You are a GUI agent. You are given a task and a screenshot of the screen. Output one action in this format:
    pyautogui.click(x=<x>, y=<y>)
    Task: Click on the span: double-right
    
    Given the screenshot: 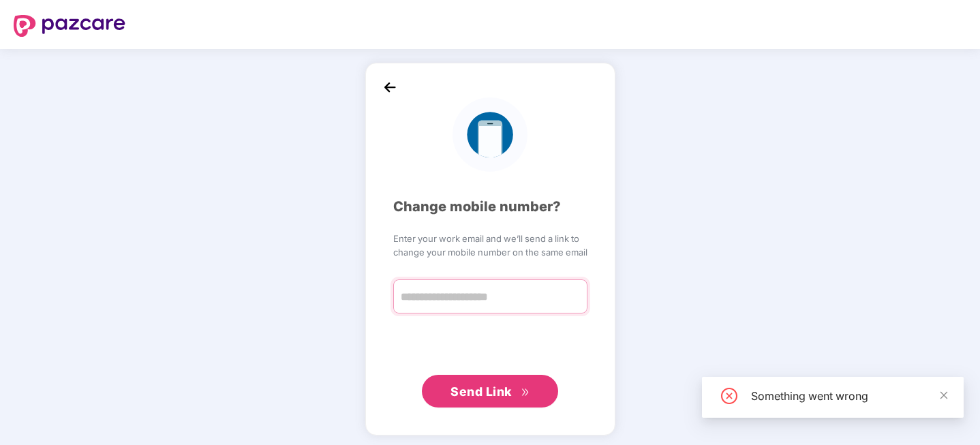 What is the action you would take?
    pyautogui.click(x=525, y=392)
    